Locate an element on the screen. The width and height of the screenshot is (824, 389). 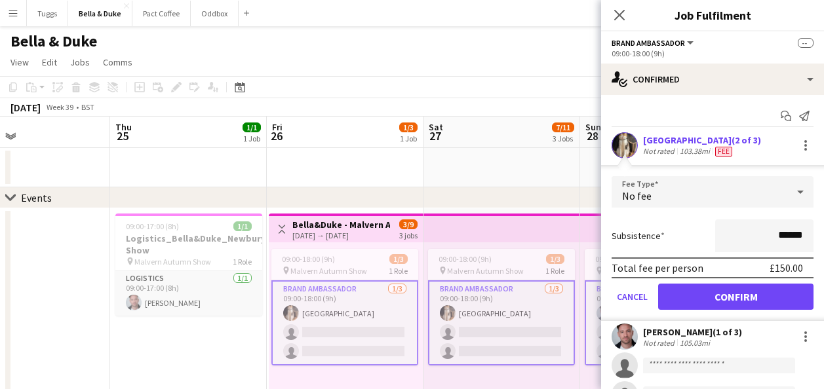
span: 25 is located at coordinates (123, 136).